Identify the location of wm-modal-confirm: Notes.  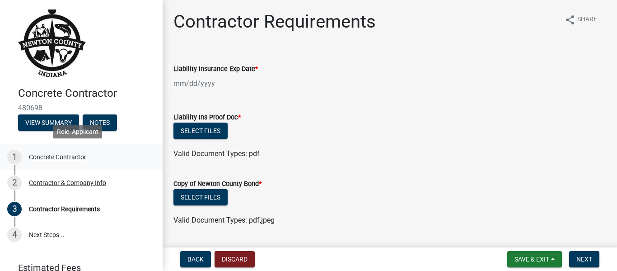
(100, 123).